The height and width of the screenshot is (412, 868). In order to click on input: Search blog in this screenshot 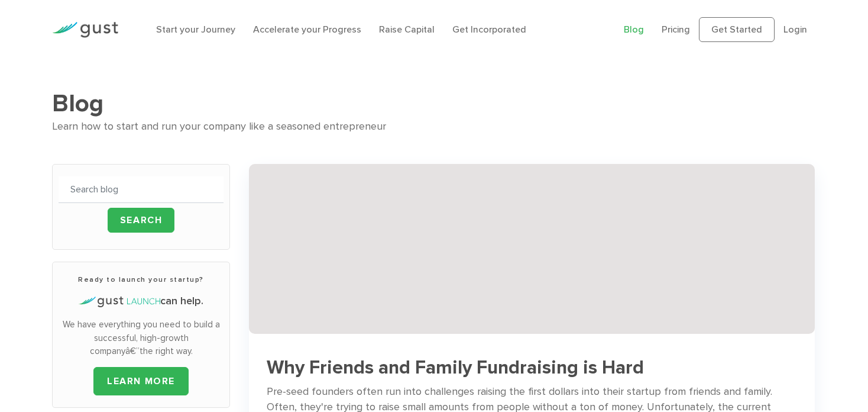, I will do `click(140, 189)`.